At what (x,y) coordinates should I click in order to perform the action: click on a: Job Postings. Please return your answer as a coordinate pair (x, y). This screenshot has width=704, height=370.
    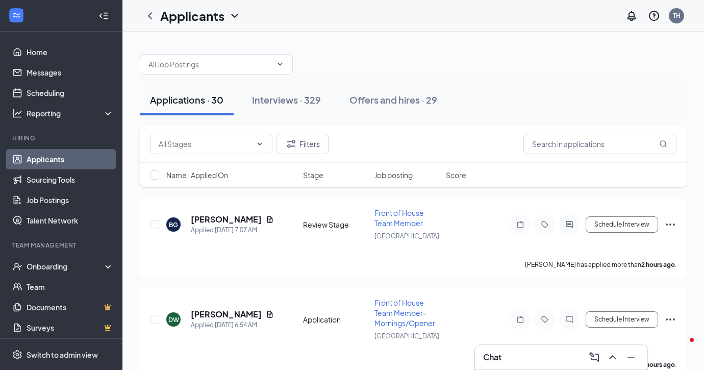
    Looking at the image, I should click on (70, 200).